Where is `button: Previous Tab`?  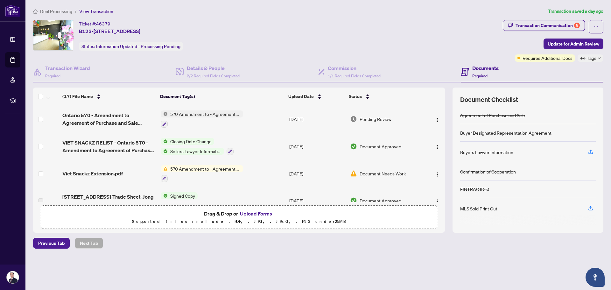 button: Previous Tab is located at coordinates (51, 243).